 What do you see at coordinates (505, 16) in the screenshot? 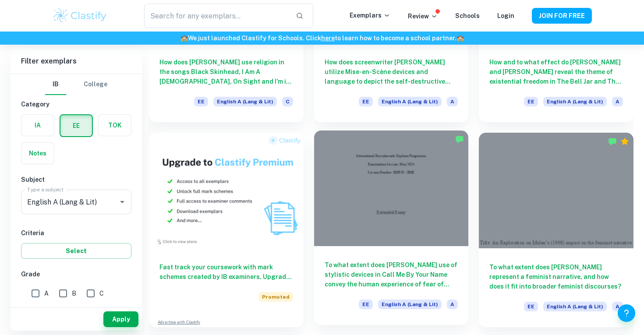
I see `a: Login` at bounding box center [505, 16].